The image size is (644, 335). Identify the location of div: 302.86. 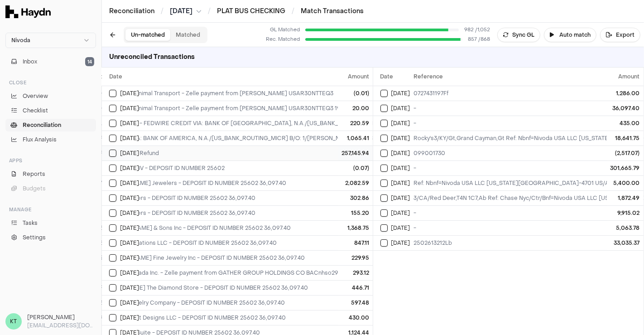
(355, 198).